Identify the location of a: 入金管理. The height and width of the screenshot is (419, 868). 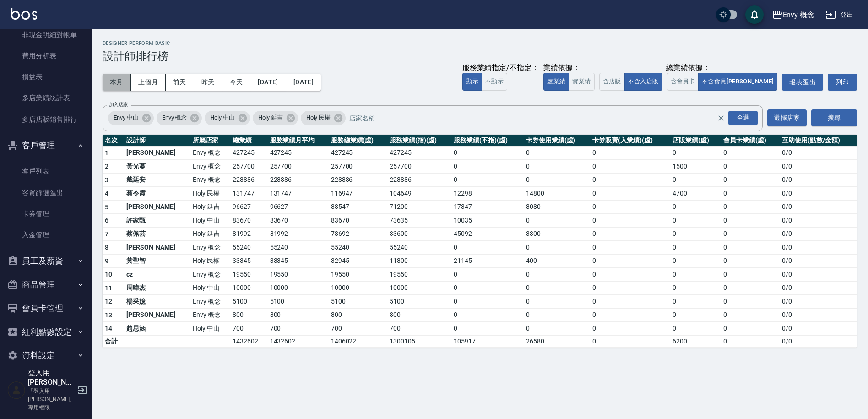
(46, 235).